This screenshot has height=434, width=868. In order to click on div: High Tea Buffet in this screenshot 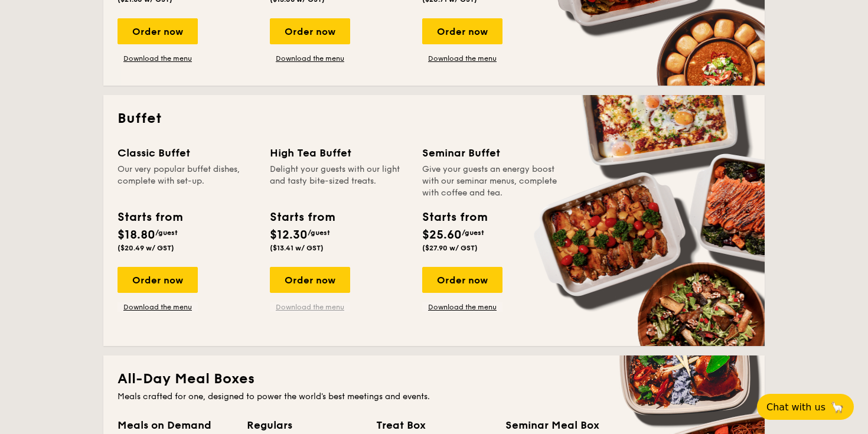, I will do `click(339, 152)`.